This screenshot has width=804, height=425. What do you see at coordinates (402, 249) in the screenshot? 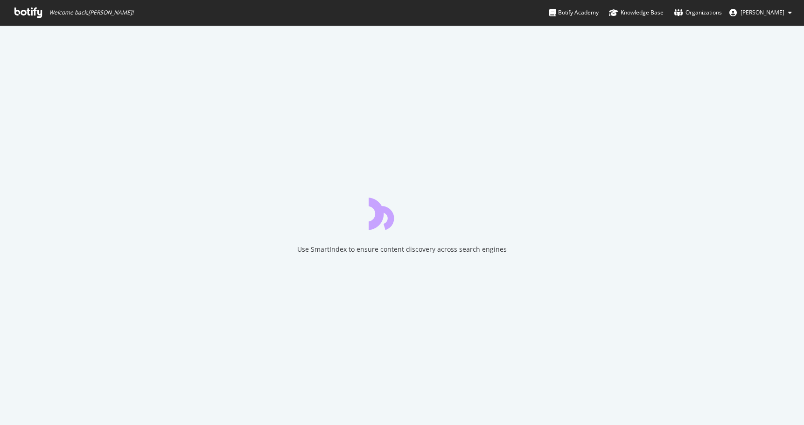
I see `div: Use SmartIndex to ensure content discovery across search engines` at bounding box center [402, 249].